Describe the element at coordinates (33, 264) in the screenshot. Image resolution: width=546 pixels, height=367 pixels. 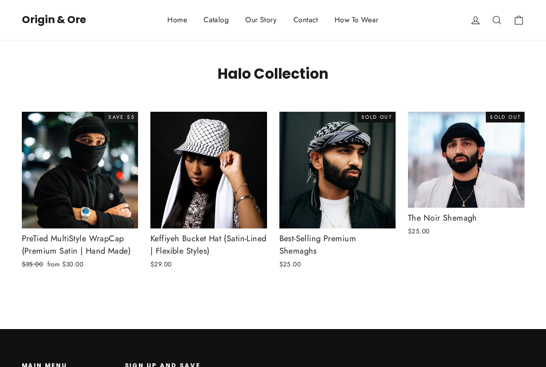
I see `span: $35.00` at that location.